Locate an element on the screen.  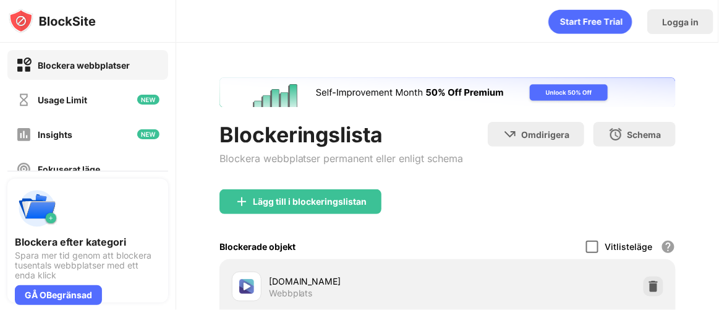
div: Insights is located at coordinates (55, 134).